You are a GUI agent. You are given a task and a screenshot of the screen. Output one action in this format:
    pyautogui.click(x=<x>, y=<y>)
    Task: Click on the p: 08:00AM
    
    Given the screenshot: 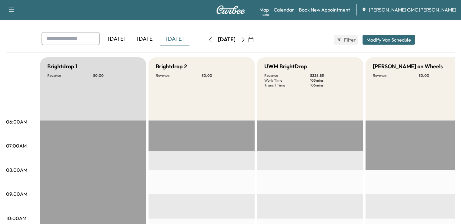 What is the action you would take?
    pyautogui.click(x=17, y=170)
    